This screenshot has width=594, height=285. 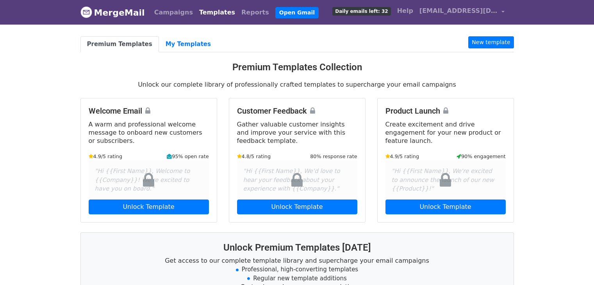 What do you see at coordinates (187, 156) in the screenshot?
I see `small: 95% open rate` at bounding box center [187, 156].